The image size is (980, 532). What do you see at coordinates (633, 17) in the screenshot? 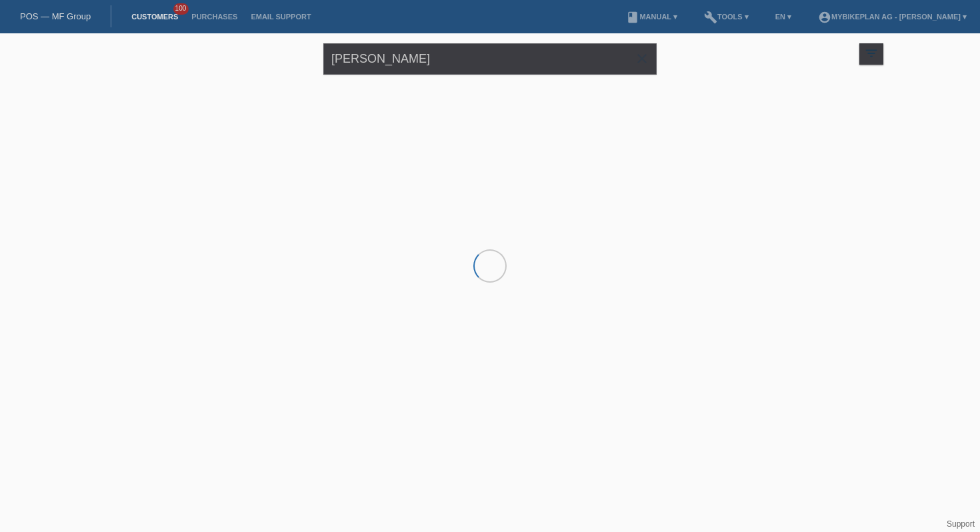
I see `i: book` at bounding box center [633, 17].